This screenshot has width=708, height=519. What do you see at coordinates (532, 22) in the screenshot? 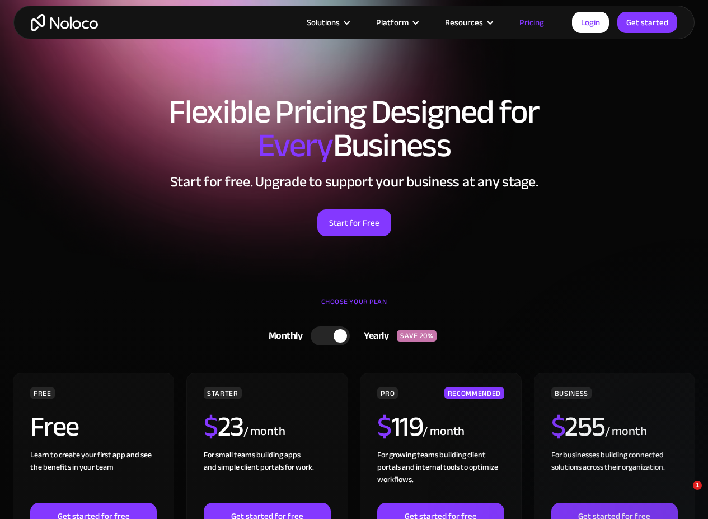
I see `a: Pricing` at bounding box center [532, 22].